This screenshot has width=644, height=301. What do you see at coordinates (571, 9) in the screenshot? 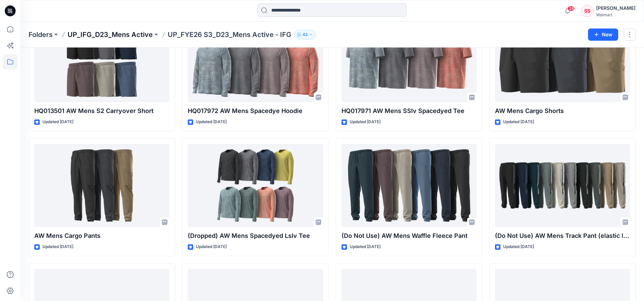
I see `span: 38` at bounding box center [571, 9].